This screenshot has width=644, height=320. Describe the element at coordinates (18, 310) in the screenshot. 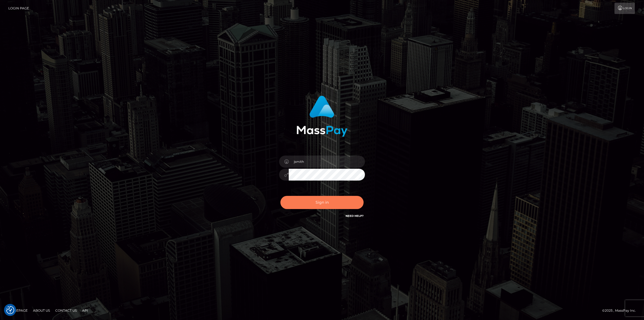

I see `a: Homepage` at that location.